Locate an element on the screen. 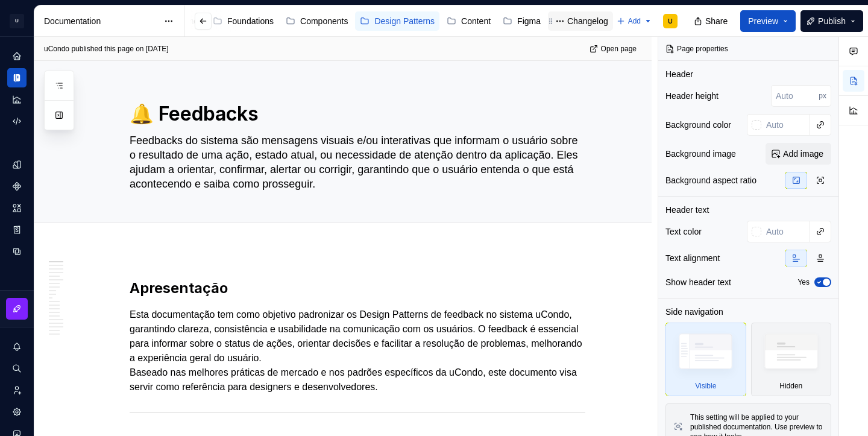 Image resolution: width=868 pixels, height=436 pixels. a: Home is located at coordinates (17, 56).